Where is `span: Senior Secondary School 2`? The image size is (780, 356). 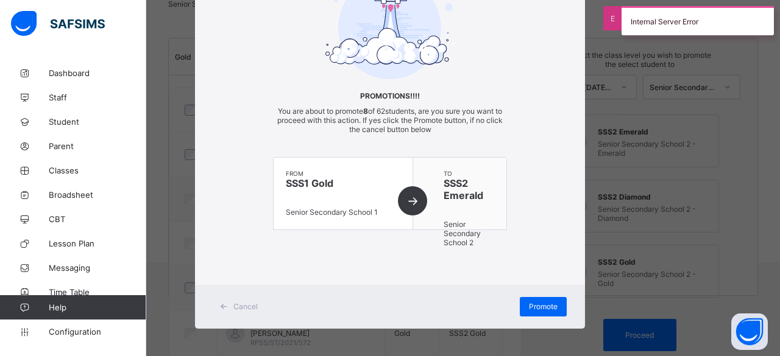 span: Senior Secondary School 2 is located at coordinates (462, 233).